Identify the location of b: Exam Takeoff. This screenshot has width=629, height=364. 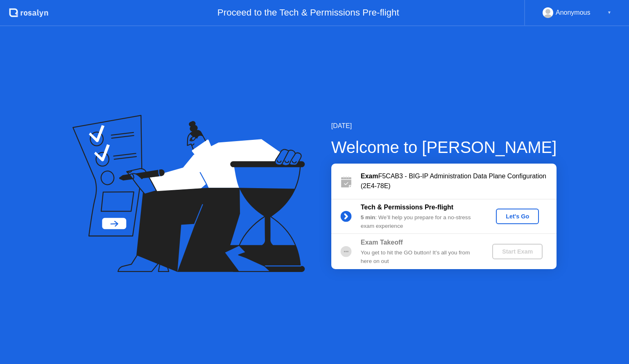
(382, 242).